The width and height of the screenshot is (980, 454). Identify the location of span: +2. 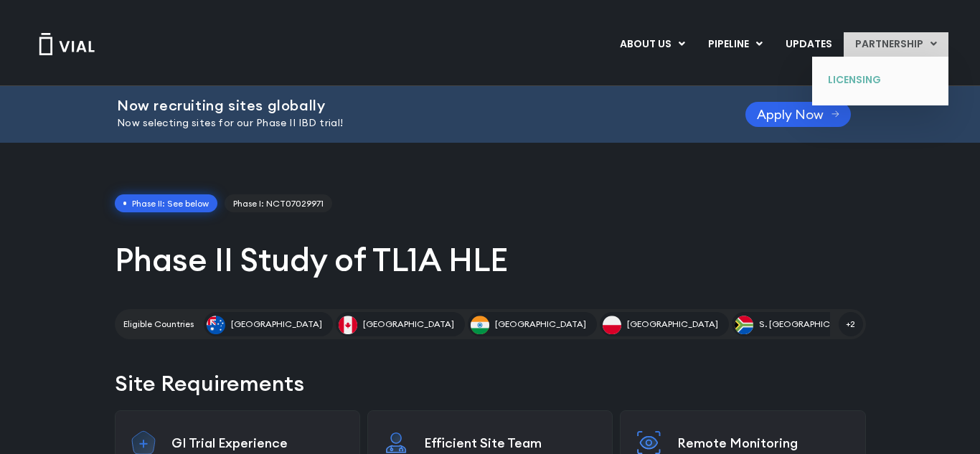
(851, 324).